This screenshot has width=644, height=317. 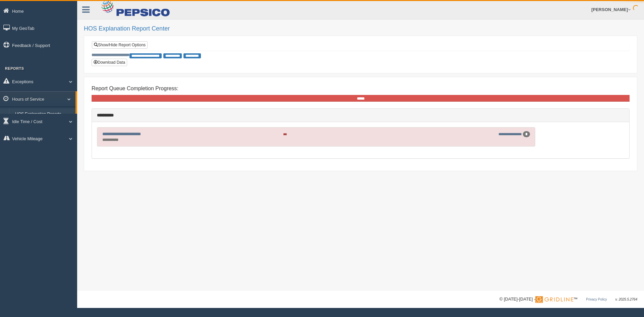 What do you see at coordinates (361, 29) in the screenshot?
I see `h2: HOS Explanation Report Center` at bounding box center [361, 29].